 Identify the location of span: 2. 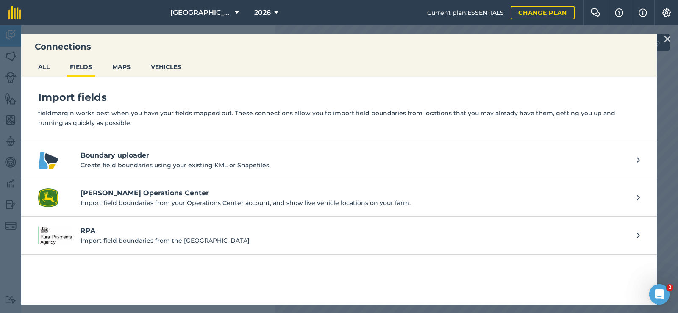
(670, 288).